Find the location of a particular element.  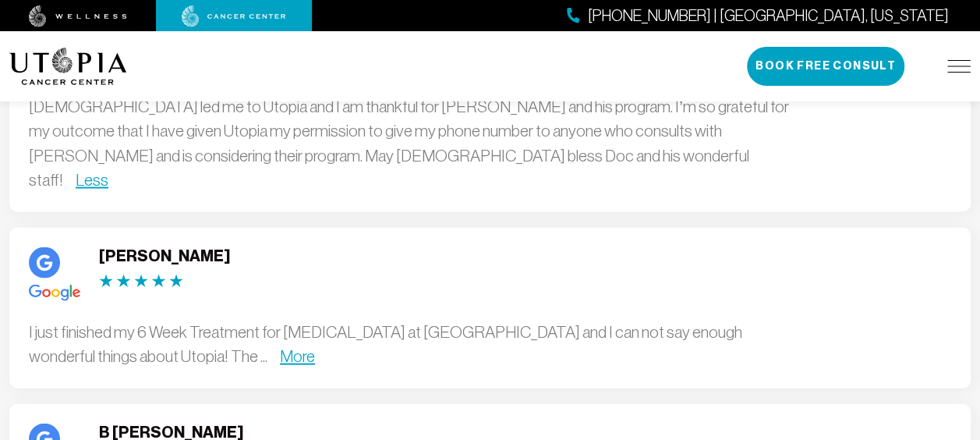

img: icon-hamburger is located at coordinates (959, 66).